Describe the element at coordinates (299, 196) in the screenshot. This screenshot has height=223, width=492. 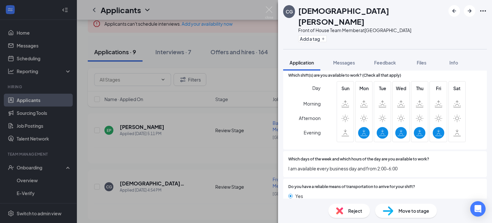
I see `span: Yes` at that location.